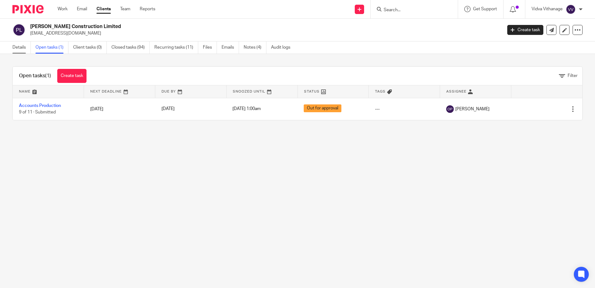  Describe the element at coordinates (104, 9) in the screenshot. I see `a: Clients` at that location.